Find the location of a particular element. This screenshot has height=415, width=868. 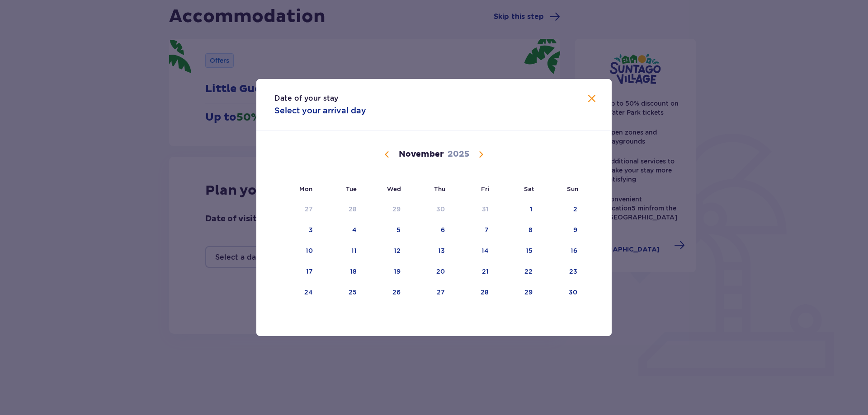

td: 20 is located at coordinates (429, 272).